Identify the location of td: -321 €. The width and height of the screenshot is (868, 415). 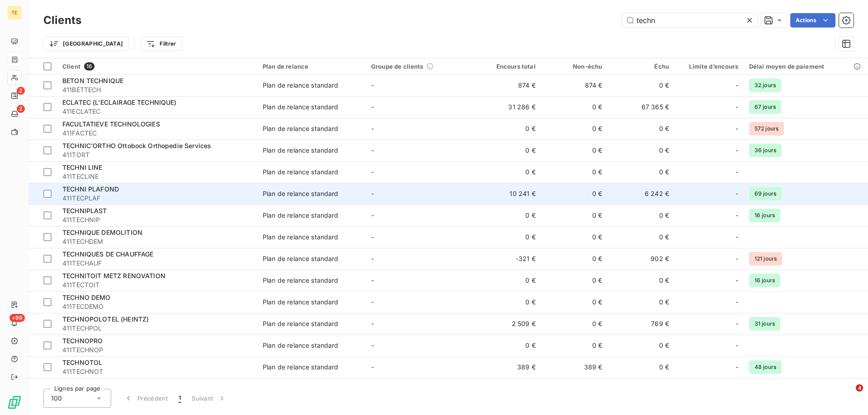
(507, 259).